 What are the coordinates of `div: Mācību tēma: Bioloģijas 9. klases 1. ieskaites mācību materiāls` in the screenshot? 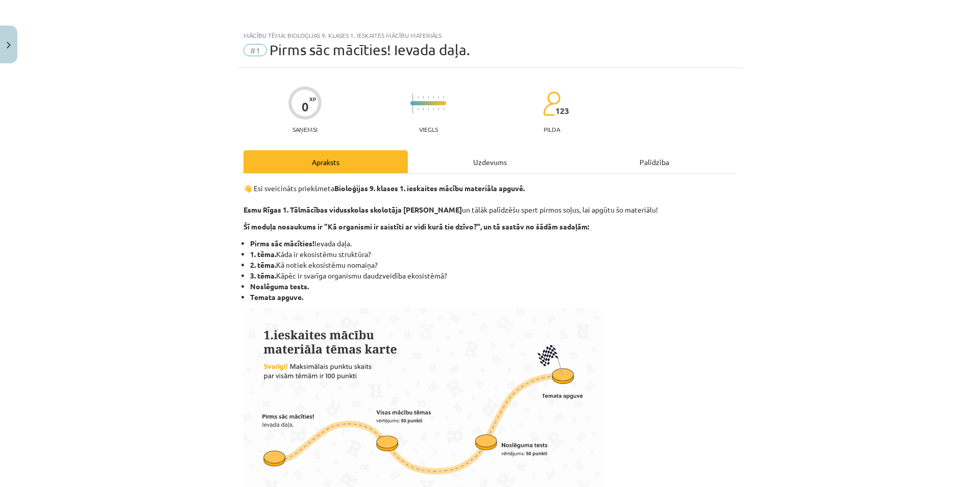 It's located at (490, 35).